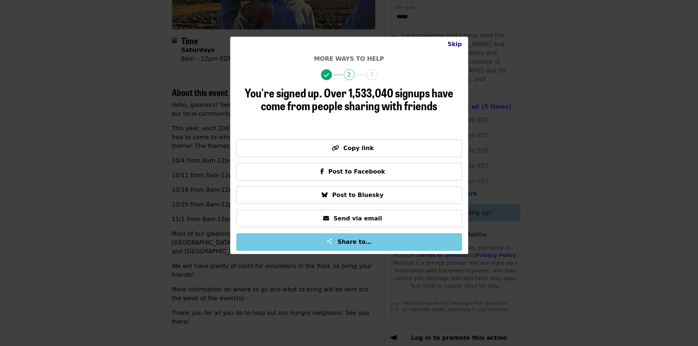 The width and height of the screenshot is (698, 346). Describe the element at coordinates (283, 92) in the screenshot. I see `span: You're signed up.` at that location.